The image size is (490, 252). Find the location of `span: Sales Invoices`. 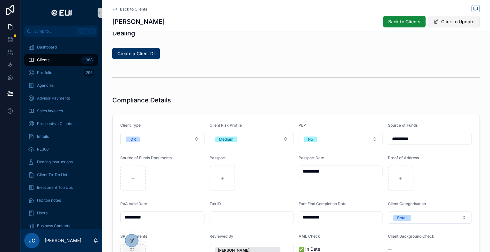

span: Sales Invoices is located at coordinates (50, 111).